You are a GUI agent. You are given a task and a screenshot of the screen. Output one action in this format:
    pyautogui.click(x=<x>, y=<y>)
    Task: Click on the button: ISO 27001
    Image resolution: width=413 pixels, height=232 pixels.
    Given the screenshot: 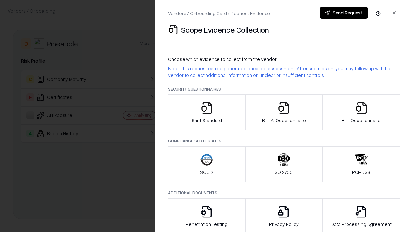 What is the action you would take?
    pyautogui.click(x=284, y=164)
    